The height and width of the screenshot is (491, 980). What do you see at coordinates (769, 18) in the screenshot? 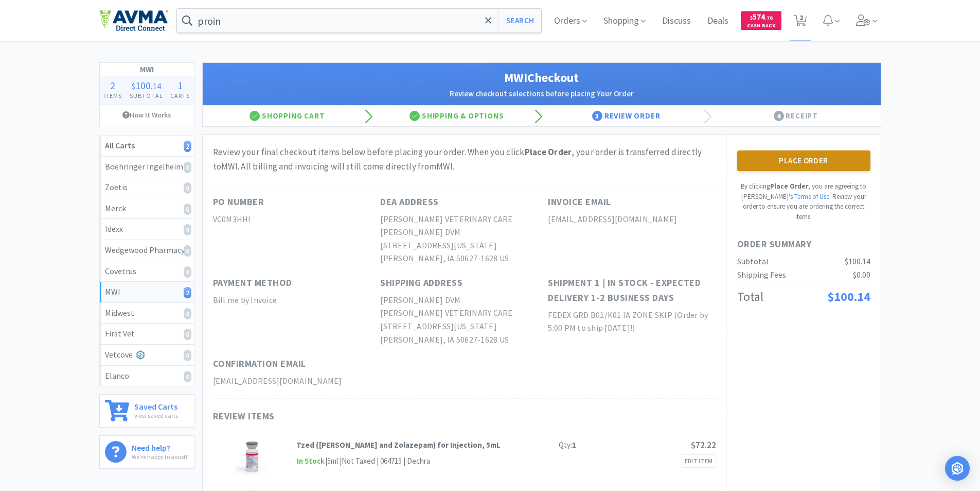
I see `span: . 76` at bounding box center [769, 18].